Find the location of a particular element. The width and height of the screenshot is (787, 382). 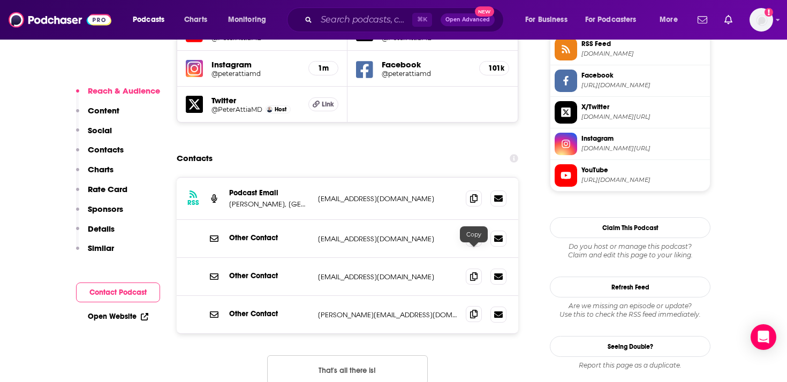

p: Contacts is located at coordinates (106, 149).